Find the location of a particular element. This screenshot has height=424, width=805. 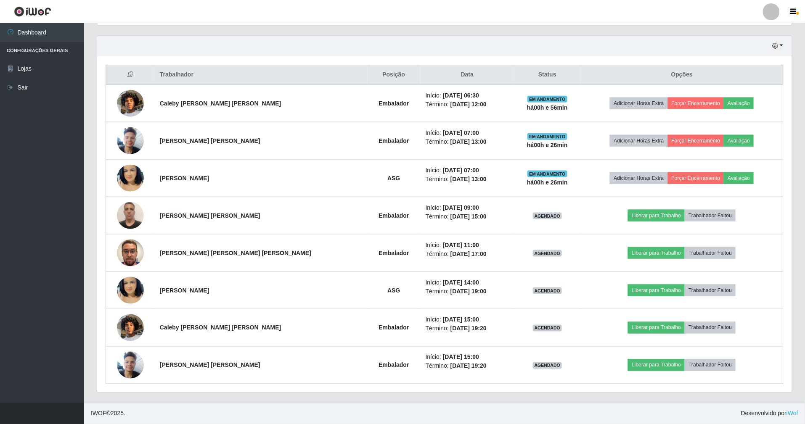

th: Opções is located at coordinates (682, 75).